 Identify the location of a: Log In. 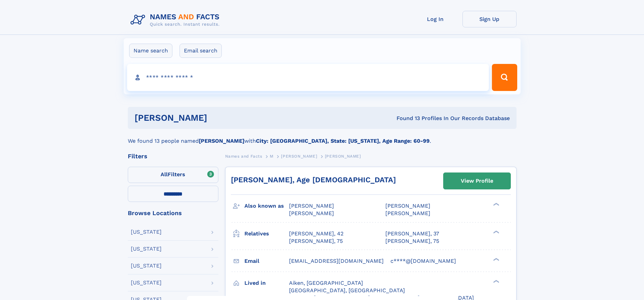
(435, 19).